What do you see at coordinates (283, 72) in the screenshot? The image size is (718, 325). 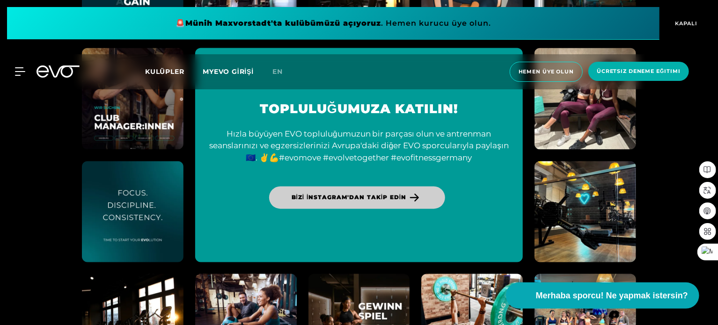 I see `a: en` at bounding box center [283, 72].